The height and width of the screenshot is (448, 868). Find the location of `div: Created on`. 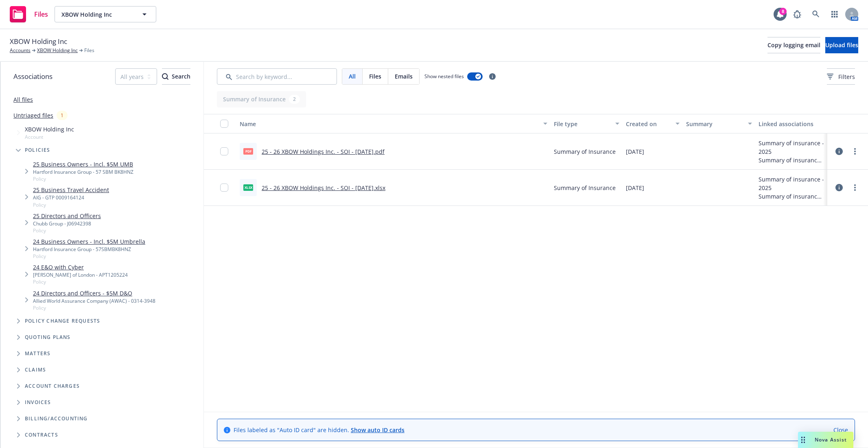

div: Created on is located at coordinates (648, 123).